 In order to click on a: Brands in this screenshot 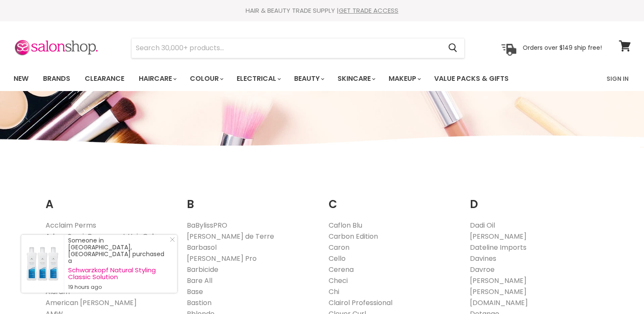, I will do `click(57, 79)`.